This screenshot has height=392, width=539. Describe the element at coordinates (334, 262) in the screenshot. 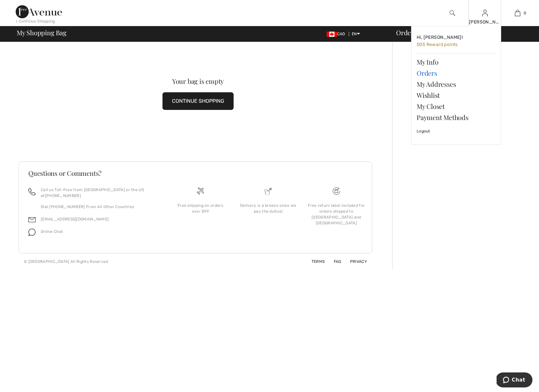

I see `a: FAQ` at that location.